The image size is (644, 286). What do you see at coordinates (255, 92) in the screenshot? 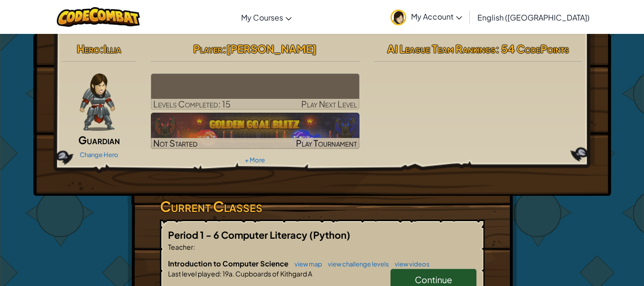
I see `a: Play Next Level` at bounding box center [255, 92].